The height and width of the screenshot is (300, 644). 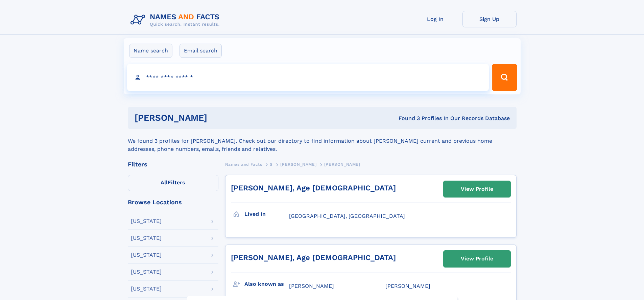 I want to click on a: Names and Facts, so click(x=244, y=164).